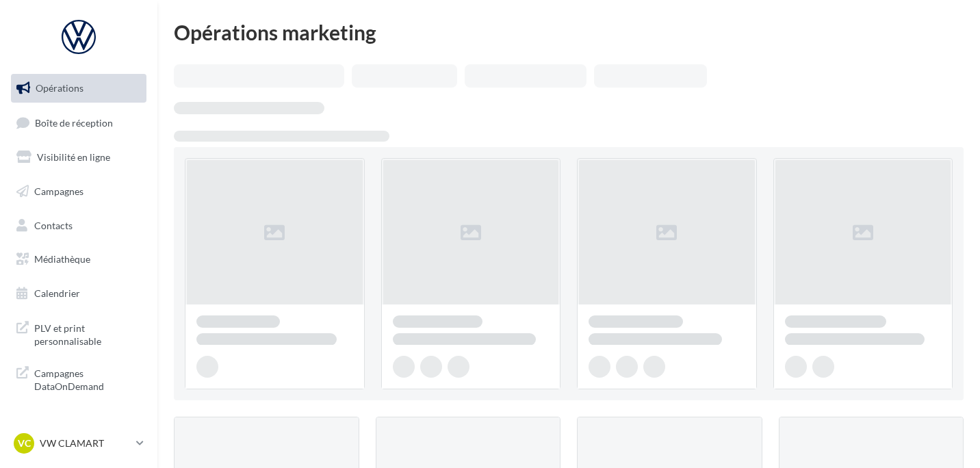 The width and height of the screenshot is (980, 468). What do you see at coordinates (78, 334) in the screenshot?
I see `a: PLV et print personnalisable` at bounding box center [78, 334].